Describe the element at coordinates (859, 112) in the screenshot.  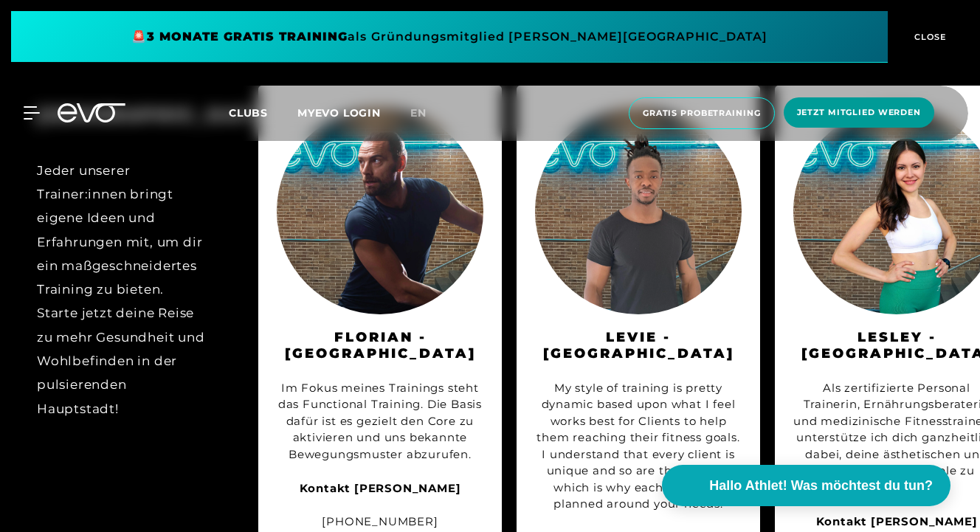
I see `span: Jetzt Mitglied werden` at that location.